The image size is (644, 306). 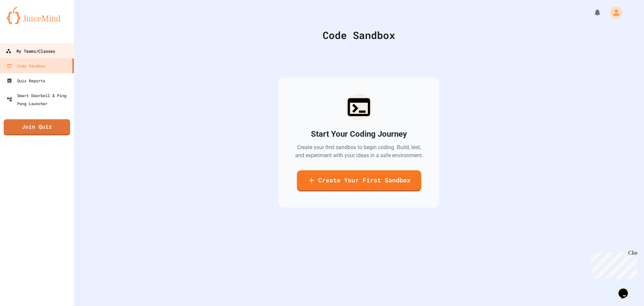 What do you see at coordinates (359, 134) in the screenshot?
I see `h2: Start Your Coding Journey` at bounding box center [359, 134].